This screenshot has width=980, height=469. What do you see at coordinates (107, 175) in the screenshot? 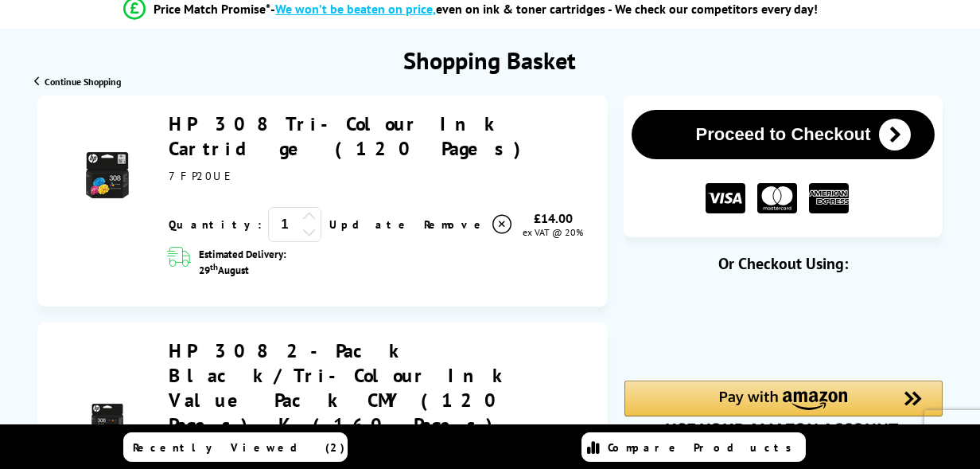
I see `img: HP 308 Tri-Colour Ink Cartridge (120 Pages)` at bounding box center [107, 175].